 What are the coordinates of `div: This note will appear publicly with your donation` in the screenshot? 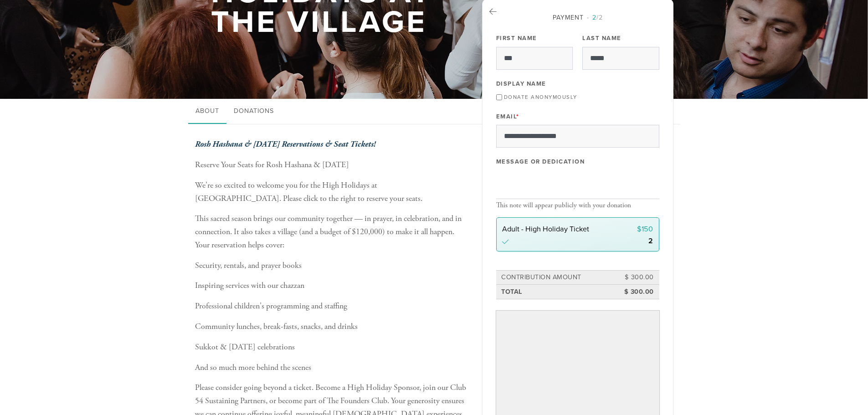 It's located at (578, 206).